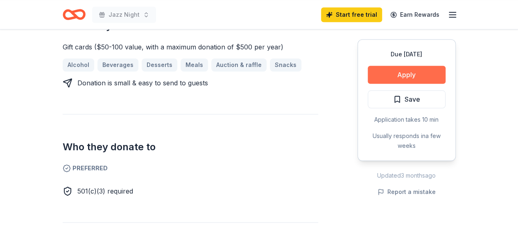 The image size is (518, 225). What do you see at coordinates (190, 47) in the screenshot?
I see `div: Gift cards ($50-100 value, with a maximum donation of $500 per year)` at bounding box center [190, 47].